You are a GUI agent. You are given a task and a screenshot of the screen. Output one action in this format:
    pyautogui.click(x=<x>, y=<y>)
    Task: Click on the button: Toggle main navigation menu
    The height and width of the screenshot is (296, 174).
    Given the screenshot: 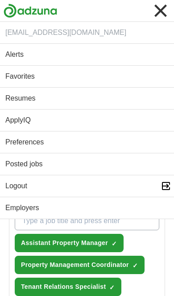 What is the action you would take?
    pyautogui.click(x=161, y=11)
    